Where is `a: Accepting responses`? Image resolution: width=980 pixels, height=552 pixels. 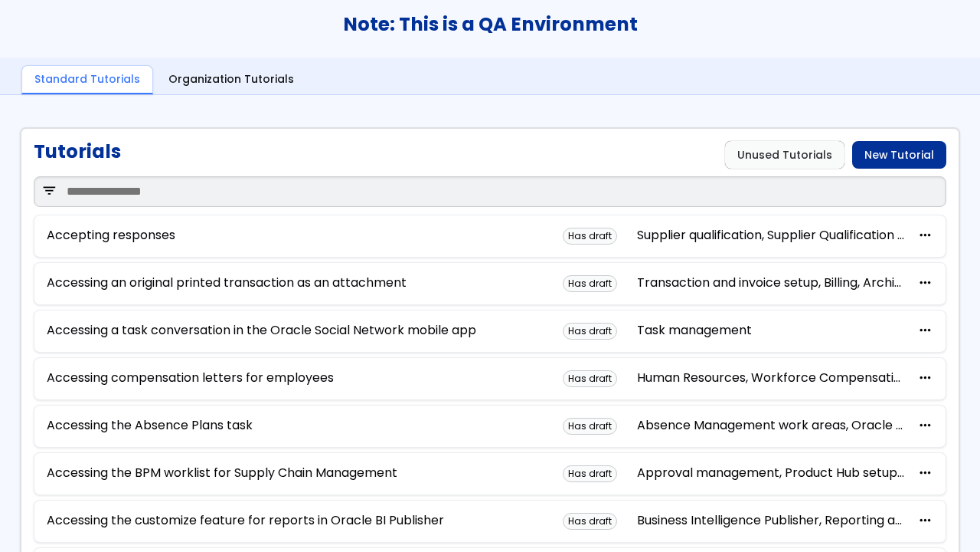 a: Accepting responses is located at coordinates (111, 235).